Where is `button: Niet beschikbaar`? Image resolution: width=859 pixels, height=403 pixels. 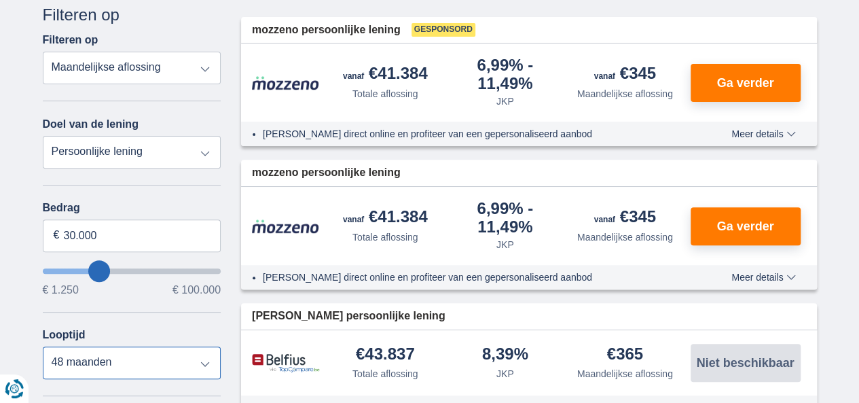 button: Niet beschikbaar is located at coordinates (746, 363).